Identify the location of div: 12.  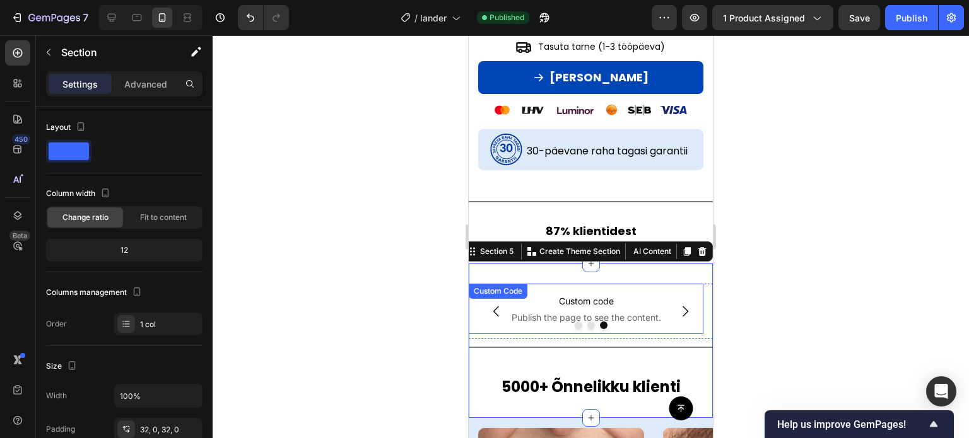
(124, 250).